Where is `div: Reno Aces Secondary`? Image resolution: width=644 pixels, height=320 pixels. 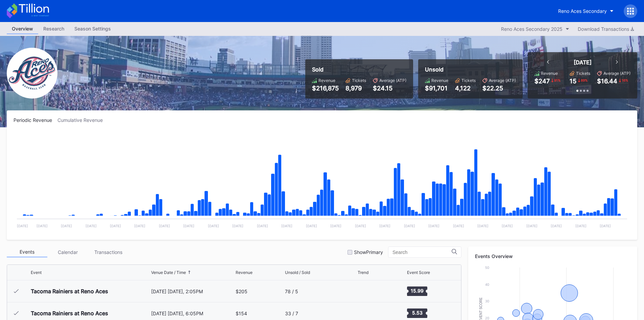
div: Reno Aces Secondary is located at coordinates (583, 11).